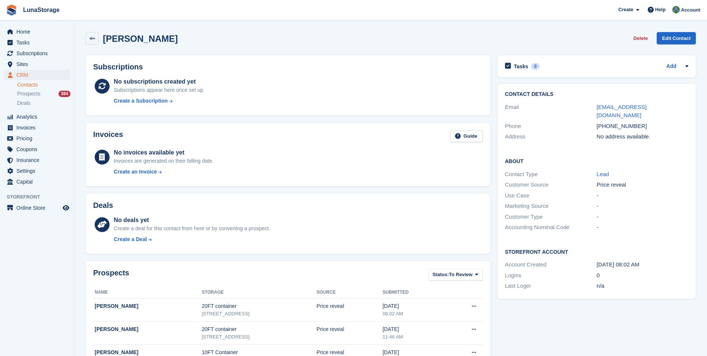  What do you see at coordinates (414, 337) in the screenshot?
I see `div: 11:46 AM` at bounding box center [414, 337].